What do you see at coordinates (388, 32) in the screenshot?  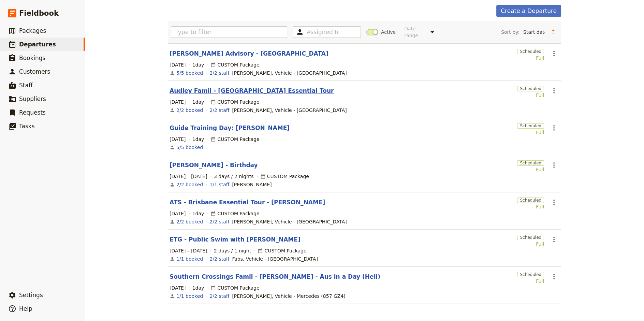 I see `span: Active` at bounding box center [388, 32].